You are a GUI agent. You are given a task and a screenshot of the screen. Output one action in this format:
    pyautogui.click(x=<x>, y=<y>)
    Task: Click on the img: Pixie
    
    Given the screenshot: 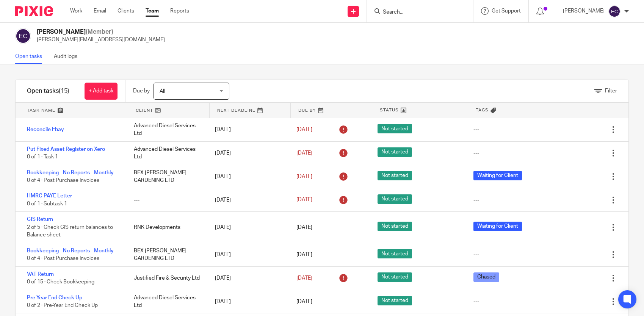 What is the action you would take?
    pyautogui.click(x=34, y=11)
    